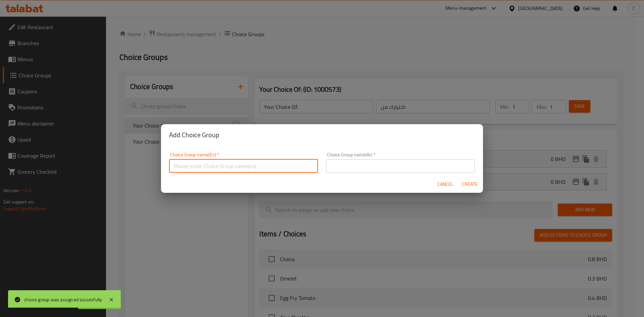 This screenshot has width=644, height=317. I want to click on button: Create, so click(469, 184).